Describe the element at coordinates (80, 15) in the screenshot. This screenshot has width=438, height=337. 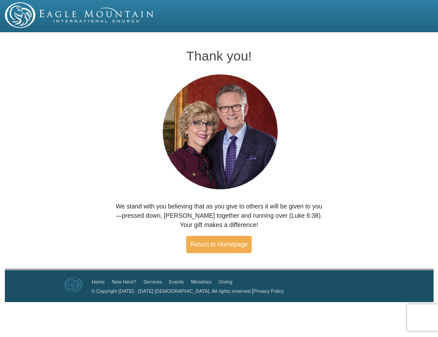
I see `img: EMIC` at that location.